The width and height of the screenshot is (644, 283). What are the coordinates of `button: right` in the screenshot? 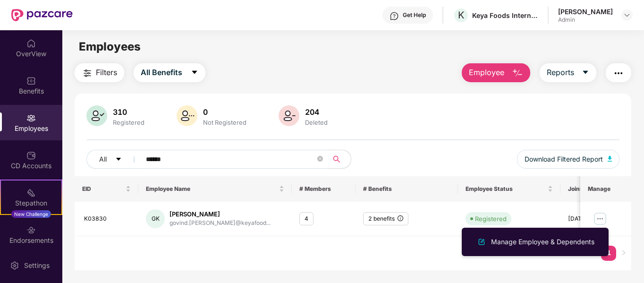 It's located at (624, 253).